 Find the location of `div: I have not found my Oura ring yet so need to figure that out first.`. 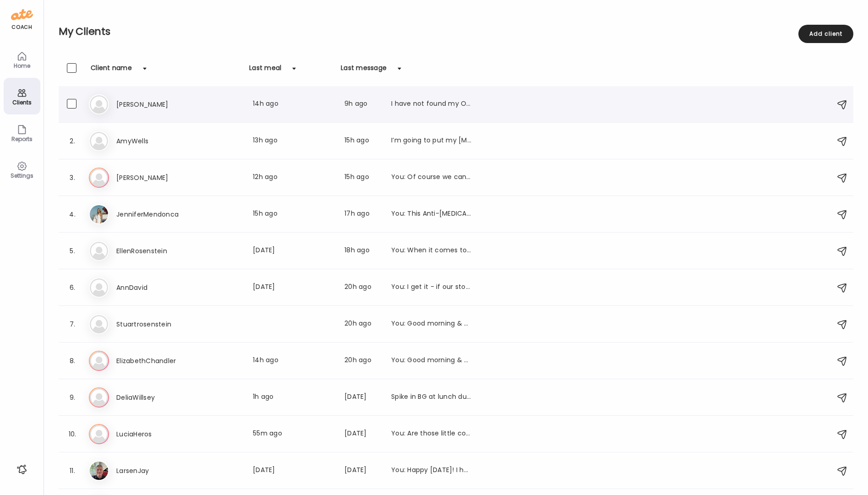

div: I have not found my Oura ring yet so need to figure that out first. is located at coordinates (432, 104).